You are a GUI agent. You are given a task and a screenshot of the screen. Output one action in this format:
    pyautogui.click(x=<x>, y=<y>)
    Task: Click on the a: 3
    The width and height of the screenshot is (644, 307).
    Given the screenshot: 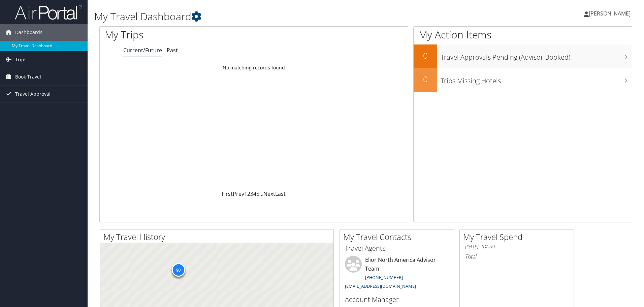 What is the action you would take?
    pyautogui.click(x=252, y=194)
    